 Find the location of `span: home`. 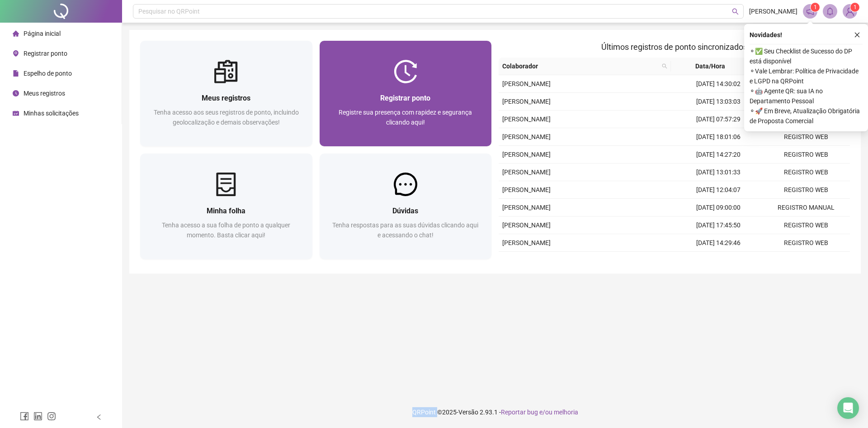

span: home is located at coordinates (16, 34).